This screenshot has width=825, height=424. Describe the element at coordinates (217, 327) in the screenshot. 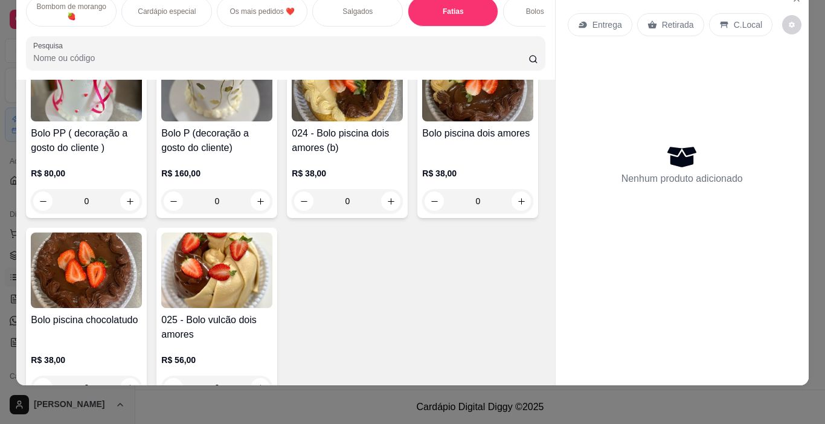

I see `h4: 025 - Bolo vulcão dois amores` at that location.